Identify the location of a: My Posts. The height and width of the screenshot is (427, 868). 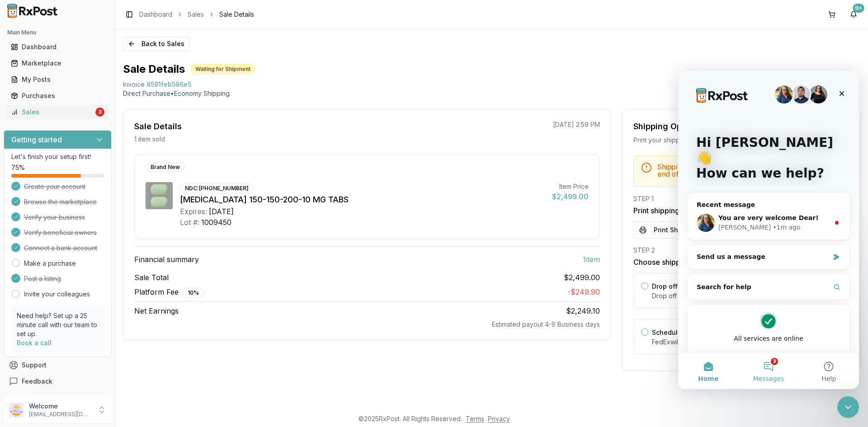
(58, 80).